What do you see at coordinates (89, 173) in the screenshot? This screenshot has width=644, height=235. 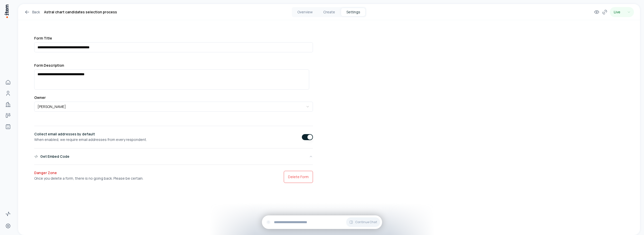 I see `h3: Danger Zone` at bounding box center [89, 173].